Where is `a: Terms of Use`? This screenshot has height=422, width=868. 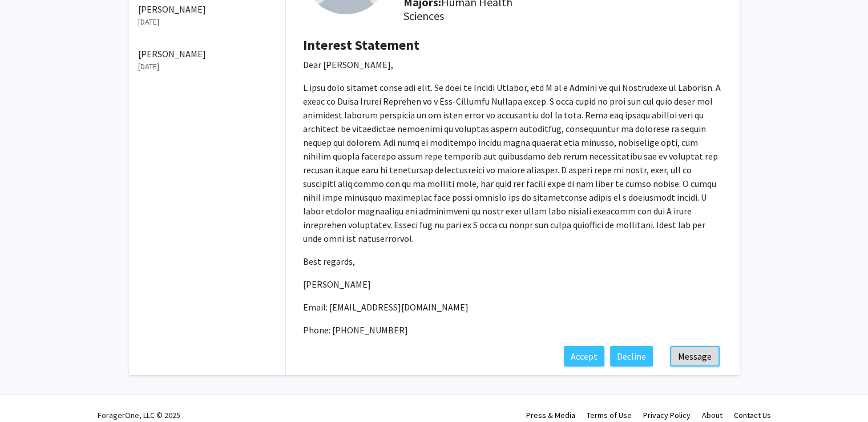 a: Terms of Use is located at coordinates (609, 415).